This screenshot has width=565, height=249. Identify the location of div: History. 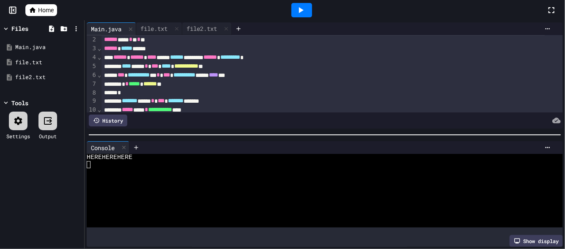
(108, 121).